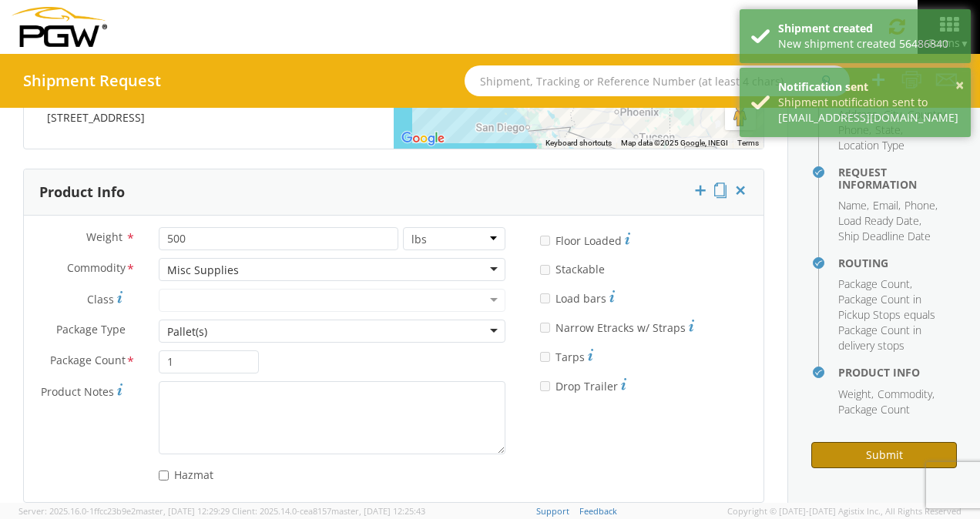  What do you see at coordinates (422, 139) in the screenshot?
I see `img: Google` at bounding box center [422, 139].